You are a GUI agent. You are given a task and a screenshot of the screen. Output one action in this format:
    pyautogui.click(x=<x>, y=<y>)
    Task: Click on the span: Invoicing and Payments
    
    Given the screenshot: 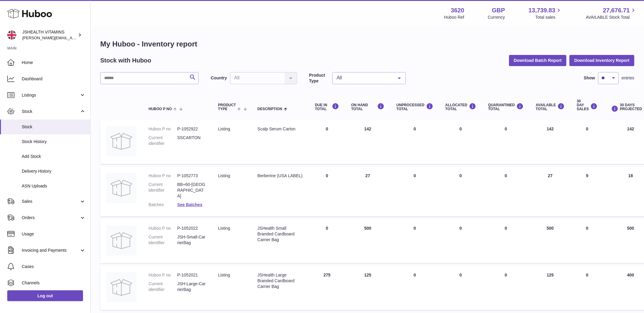 What is the action you would take?
    pyautogui.click(x=51, y=250)
    